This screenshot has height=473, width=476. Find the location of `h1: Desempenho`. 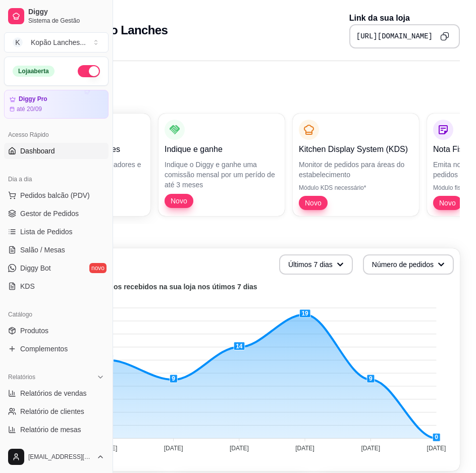

h1: Desempenho is located at coordinates (238, 233).